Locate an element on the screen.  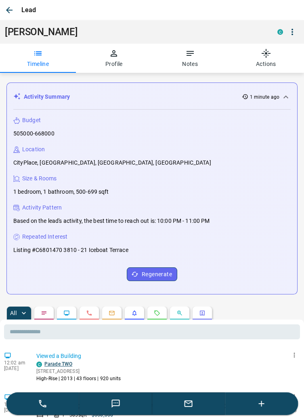
p: Location is located at coordinates (34, 149).